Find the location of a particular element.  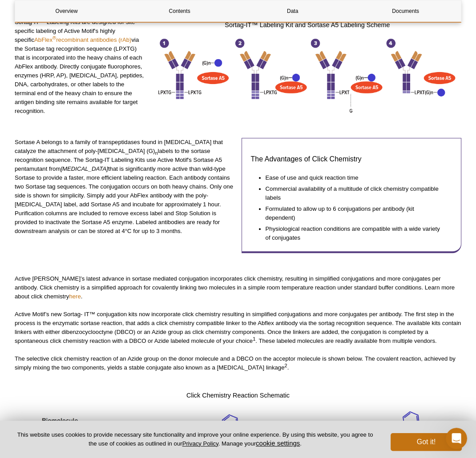

a: Privacy Policy is located at coordinates (200, 443).